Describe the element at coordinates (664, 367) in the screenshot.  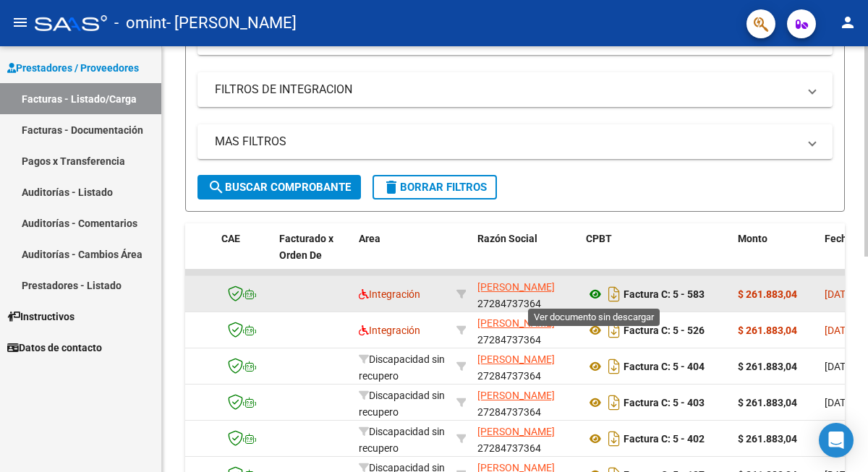
I see `strong: Factura C: 5 - 404` at that location.